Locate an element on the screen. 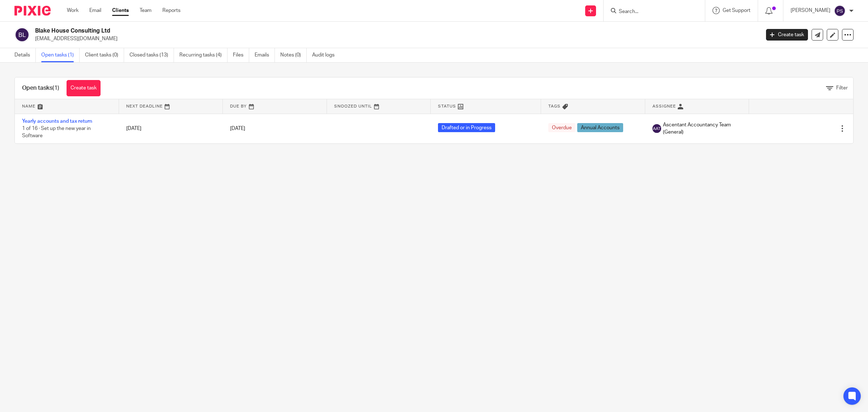  a: Notes (0) is located at coordinates (293, 55).